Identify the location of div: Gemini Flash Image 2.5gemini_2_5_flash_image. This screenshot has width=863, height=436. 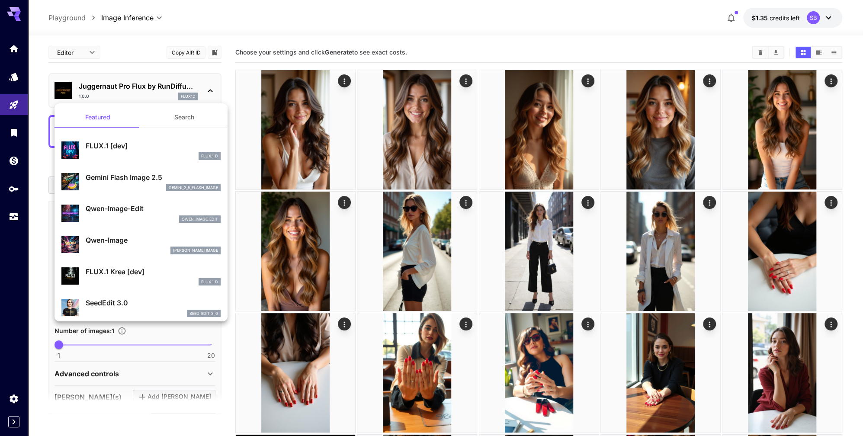
(141, 182).